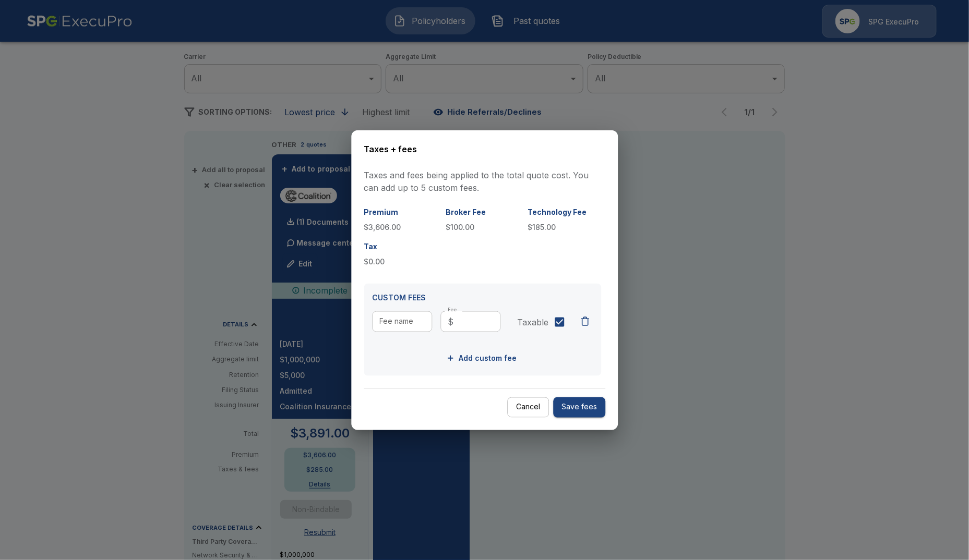 The height and width of the screenshot is (560, 969). What do you see at coordinates (564, 211) in the screenshot?
I see `p: Technology Fee` at bounding box center [564, 211].